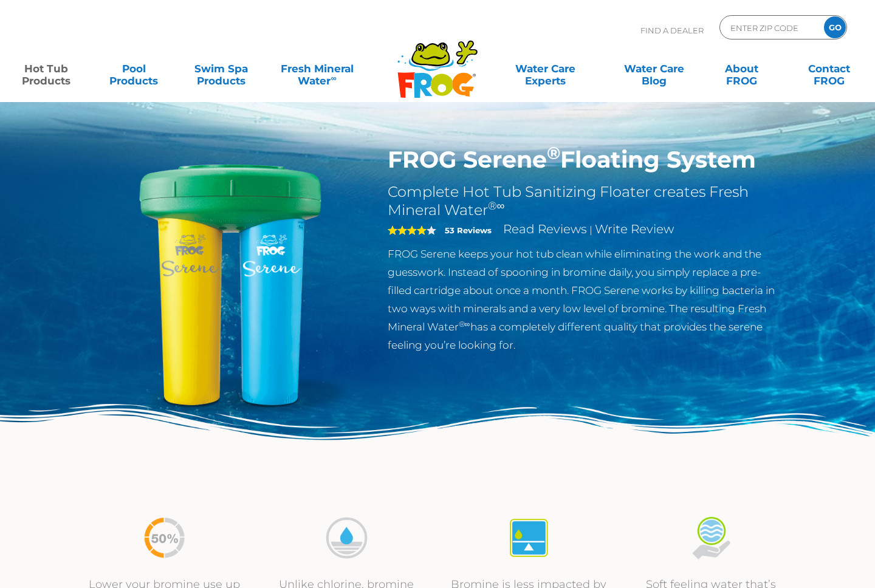  I want to click on a: Read Reviews, so click(545, 229).